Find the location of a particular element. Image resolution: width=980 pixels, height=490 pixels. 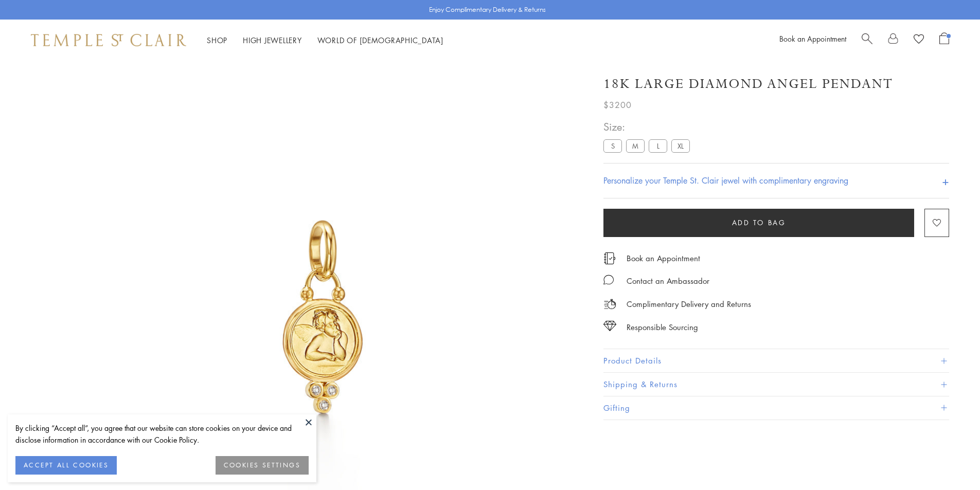

div: By clicking “Accept all”, you agree that our website can store cookies on your device and disclos... is located at coordinates (162, 434).